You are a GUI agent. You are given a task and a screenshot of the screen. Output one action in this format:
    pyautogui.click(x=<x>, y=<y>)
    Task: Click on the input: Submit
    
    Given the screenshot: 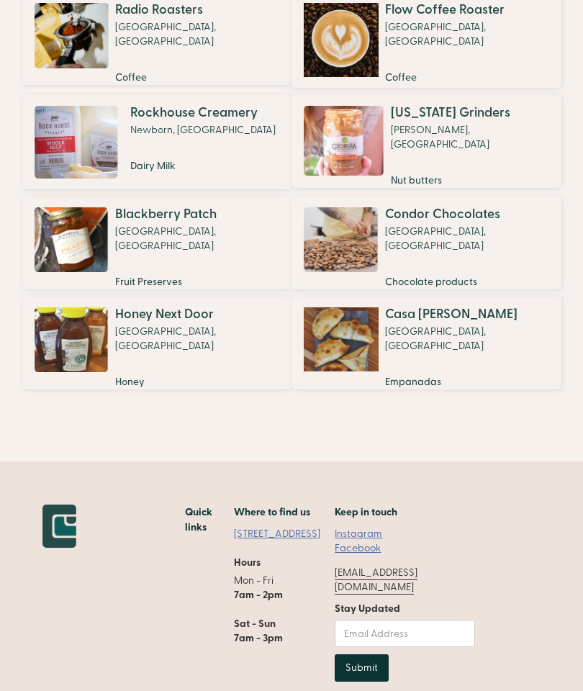 What is the action you would take?
    pyautogui.click(x=361, y=668)
    